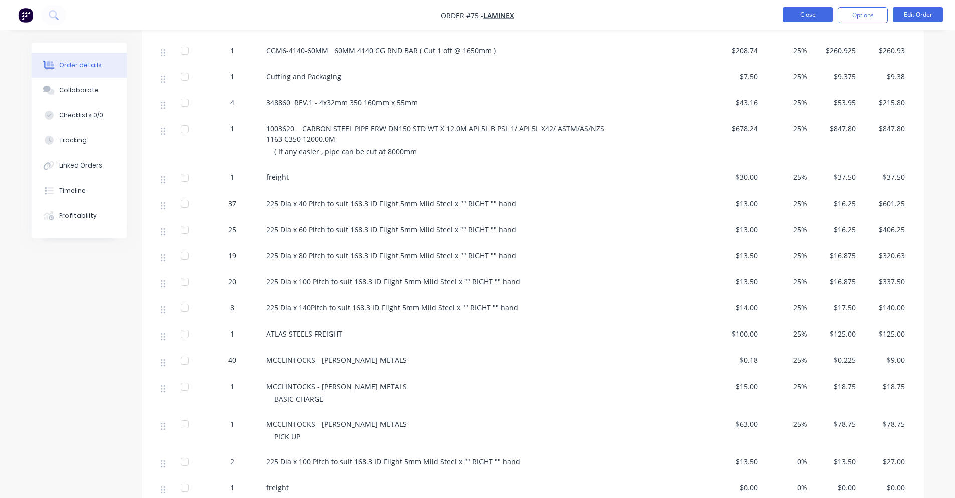 Image resolution: width=955 pixels, height=498 pixels. What do you see at coordinates (72, 191) in the screenshot?
I see `div: Timeline` at bounding box center [72, 191].